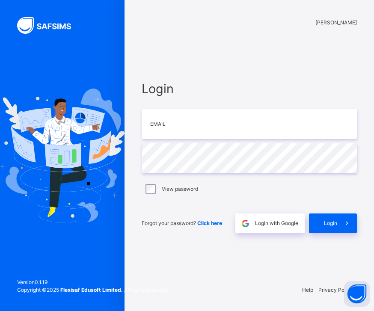 Image resolution: width=374 pixels, height=311 pixels. What do you see at coordinates (210, 223) in the screenshot?
I see `a: Click here` at bounding box center [210, 223].